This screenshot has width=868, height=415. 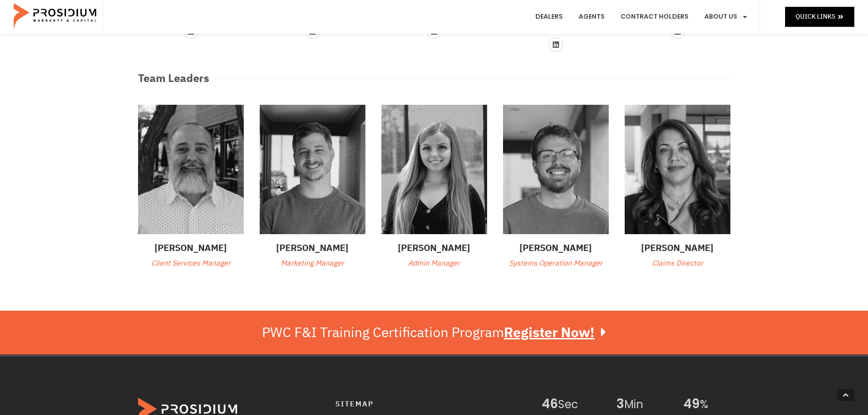 What do you see at coordinates (581, 405) in the screenshot?
I see `span: Sec` at bounding box center [581, 405].